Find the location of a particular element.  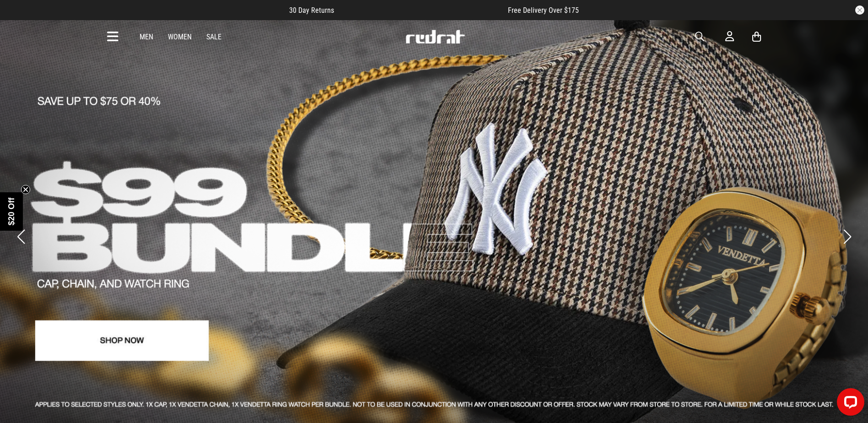

button: Previous slide is located at coordinates (20, 237).